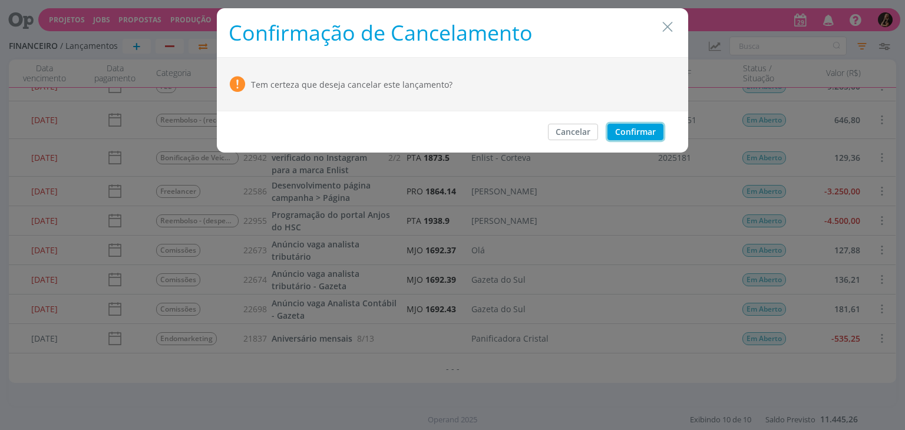 The image size is (905, 430). I want to click on div: dialog, so click(453, 80).